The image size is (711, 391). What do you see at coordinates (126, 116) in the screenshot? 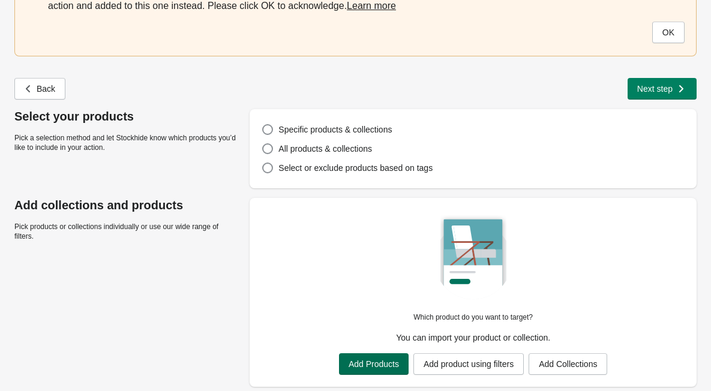
I see `p: Select your products` at bounding box center [126, 116].